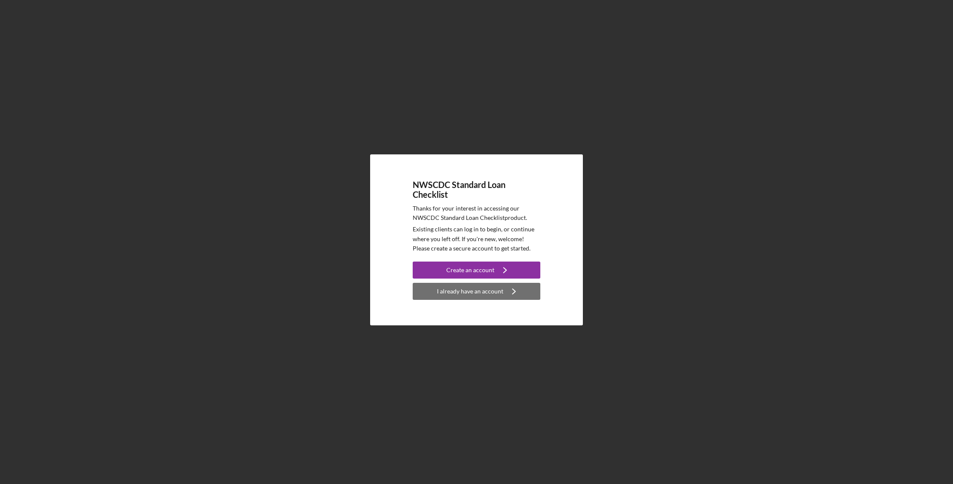  I want to click on div: I already have an account, so click(470, 291).